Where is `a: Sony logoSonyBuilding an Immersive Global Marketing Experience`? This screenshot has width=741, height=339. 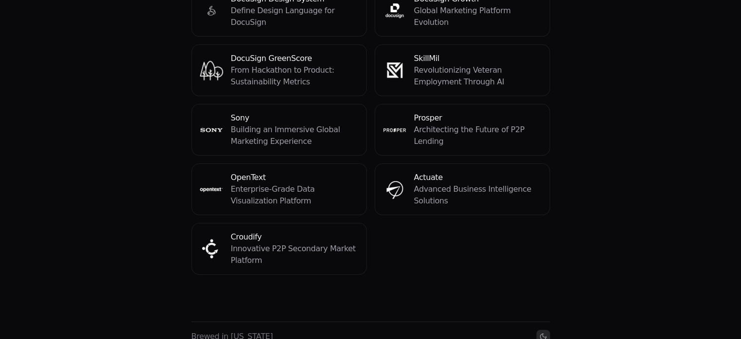
a: Sony logoSonyBuilding an Immersive Global Marketing Experience is located at coordinates (279, 130).